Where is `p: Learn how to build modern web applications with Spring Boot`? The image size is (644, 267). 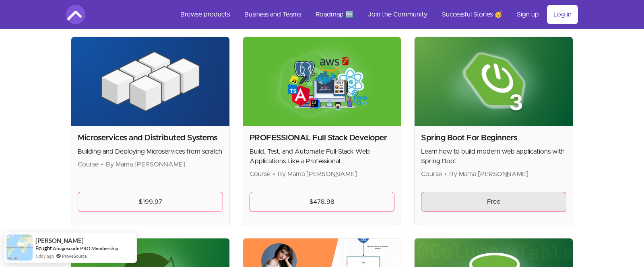 p: Learn how to build modern web applications with Spring Boot is located at coordinates (494, 157).